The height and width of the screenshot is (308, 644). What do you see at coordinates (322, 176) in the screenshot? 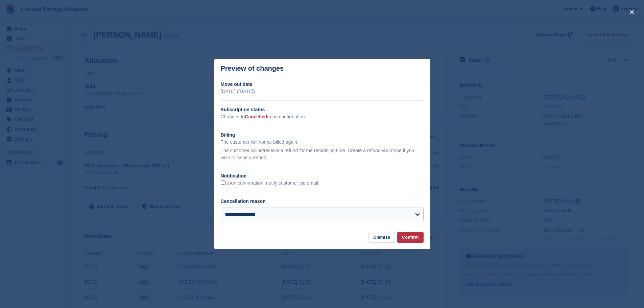
I see `h2: Notification` at bounding box center [322, 176].